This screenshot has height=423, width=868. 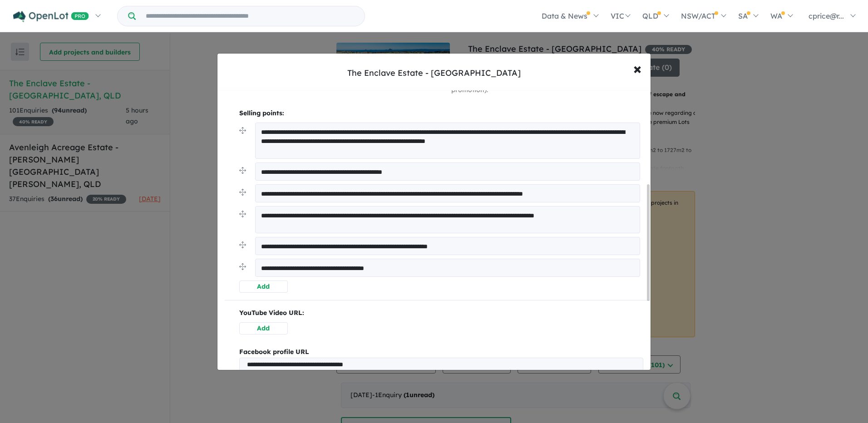 What do you see at coordinates (441, 113) in the screenshot?
I see `p: Selling points:` at bounding box center [441, 113].